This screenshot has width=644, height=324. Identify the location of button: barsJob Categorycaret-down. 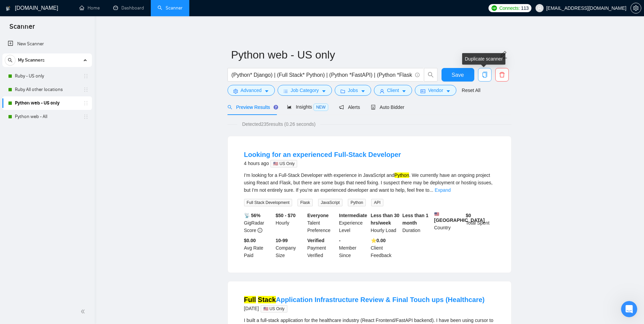
(305, 90).